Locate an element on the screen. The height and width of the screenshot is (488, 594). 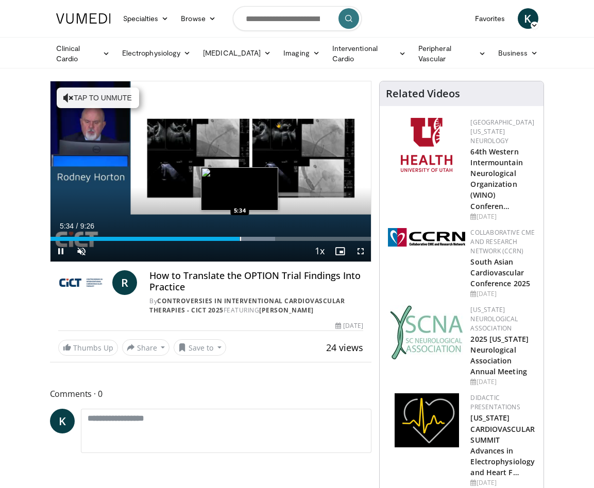
input: Search topics, interventions is located at coordinates (297, 19).